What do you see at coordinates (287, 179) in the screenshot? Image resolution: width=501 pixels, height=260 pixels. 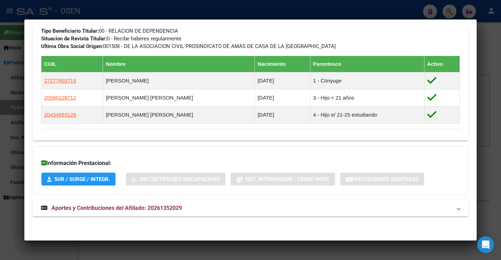 I see `span: Not. Internacion / Censo Hosp.` at bounding box center [287, 179].